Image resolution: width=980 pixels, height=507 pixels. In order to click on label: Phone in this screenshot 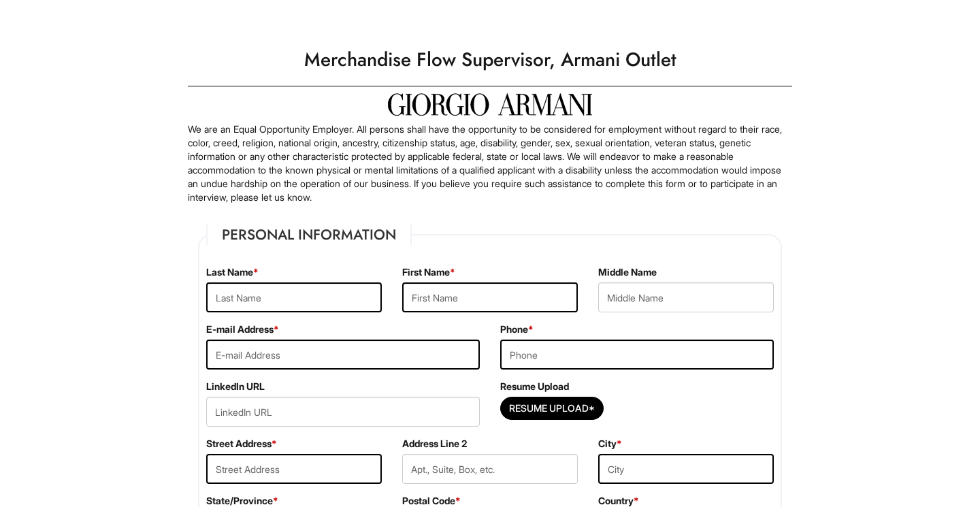, I will do `click(516, 329)`.